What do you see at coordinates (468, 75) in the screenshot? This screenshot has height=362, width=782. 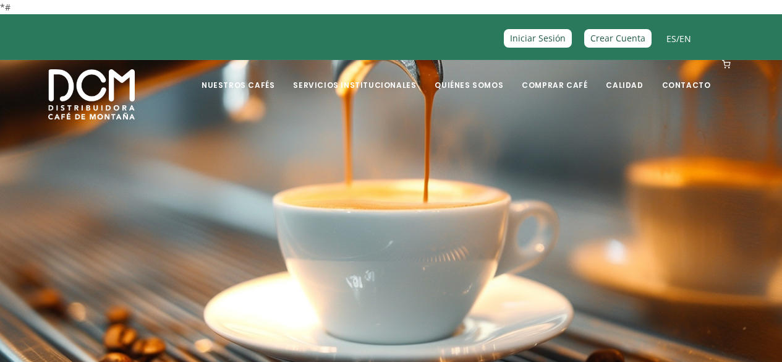 I see `a: Quiénes Somos` at bounding box center [468, 75].